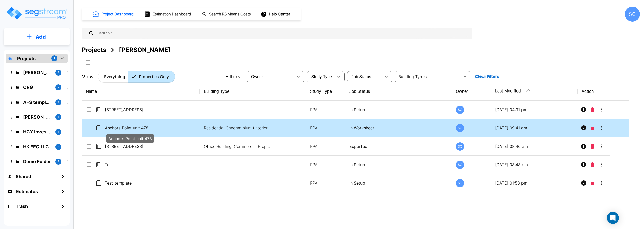 This screenshot has width=644, height=229. What do you see at coordinates (88, 76) in the screenshot?
I see `p: View` at bounding box center [88, 76].